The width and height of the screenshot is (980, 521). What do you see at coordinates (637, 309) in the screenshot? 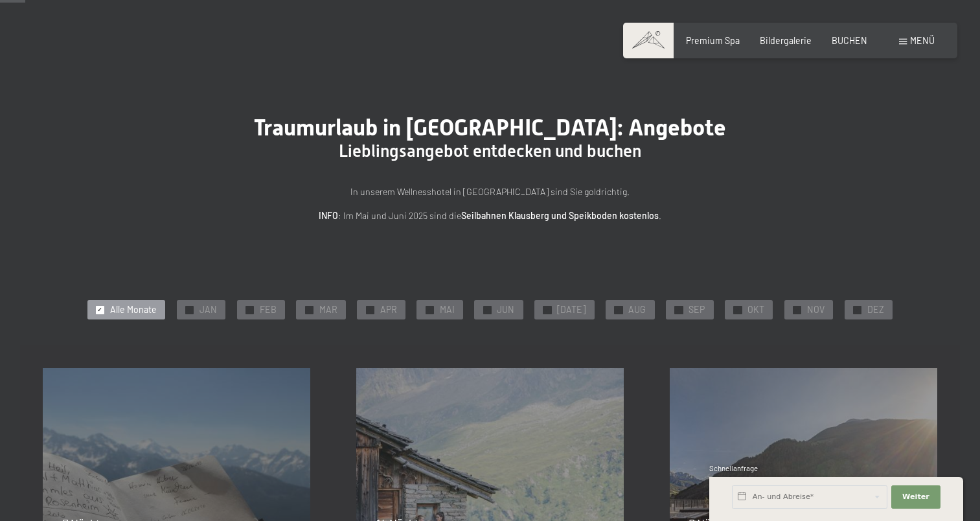
I see `span: AUG` at bounding box center [637, 309].